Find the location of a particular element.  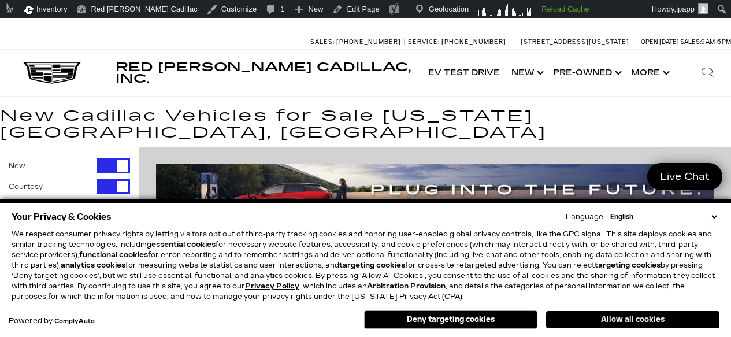

button: Allow all cookies is located at coordinates (632, 319).